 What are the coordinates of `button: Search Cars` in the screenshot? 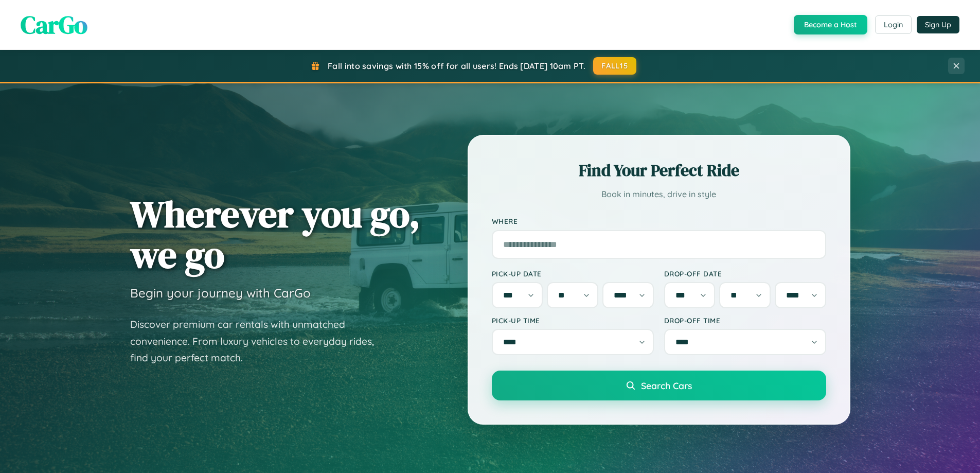 It's located at (659, 385).